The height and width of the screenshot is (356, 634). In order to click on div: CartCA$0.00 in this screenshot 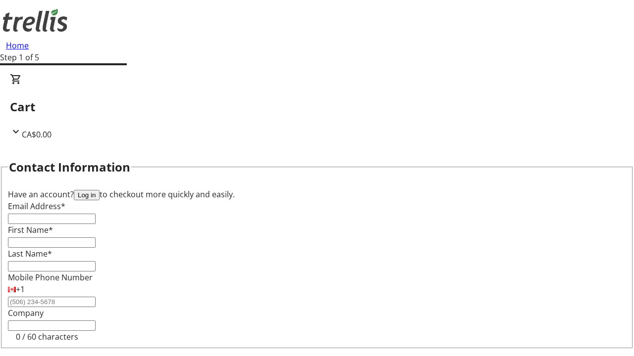, I will do `click(317, 107)`.